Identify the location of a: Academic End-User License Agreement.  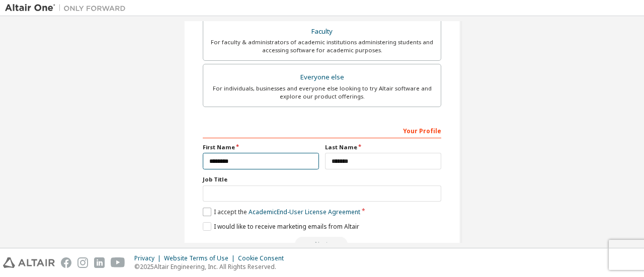
(304, 212).